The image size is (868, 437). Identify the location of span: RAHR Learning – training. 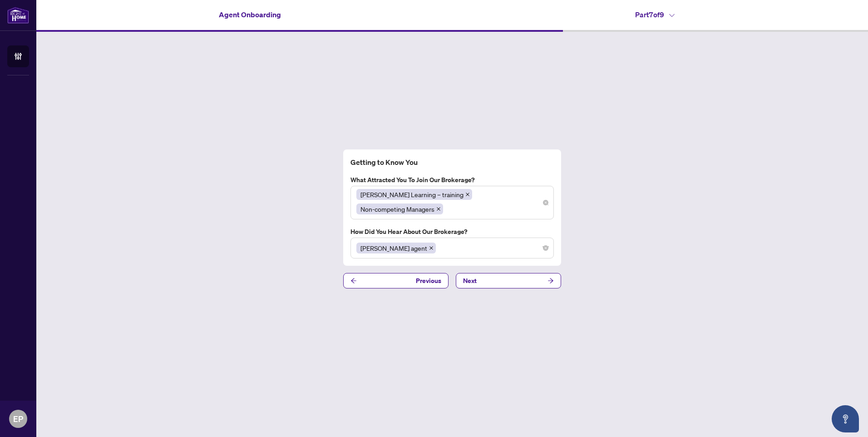
(414, 195).